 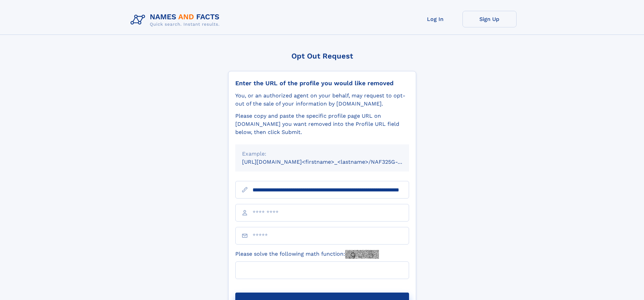 What do you see at coordinates (322, 56) in the screenshot?
I see `div: Opt Out Request` at bounding box center [322, 56].